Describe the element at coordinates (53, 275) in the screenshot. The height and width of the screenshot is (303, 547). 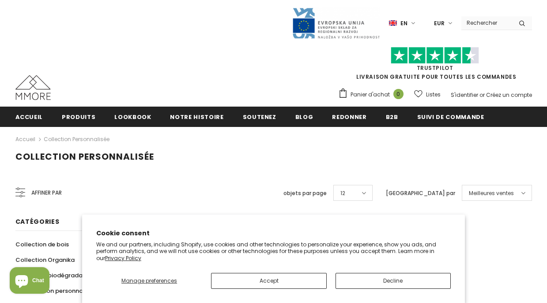
I see `a: Collection biodégradable` at that location.